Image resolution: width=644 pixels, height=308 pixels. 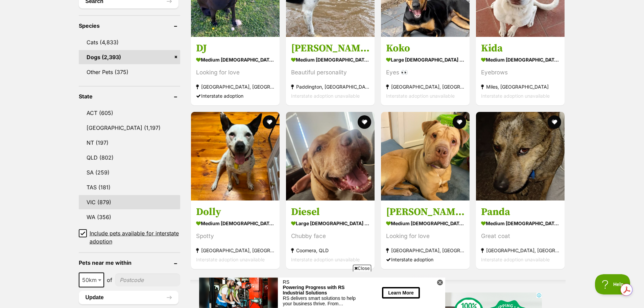 I want to click on a: SA (259), so click(x=129, y=172).